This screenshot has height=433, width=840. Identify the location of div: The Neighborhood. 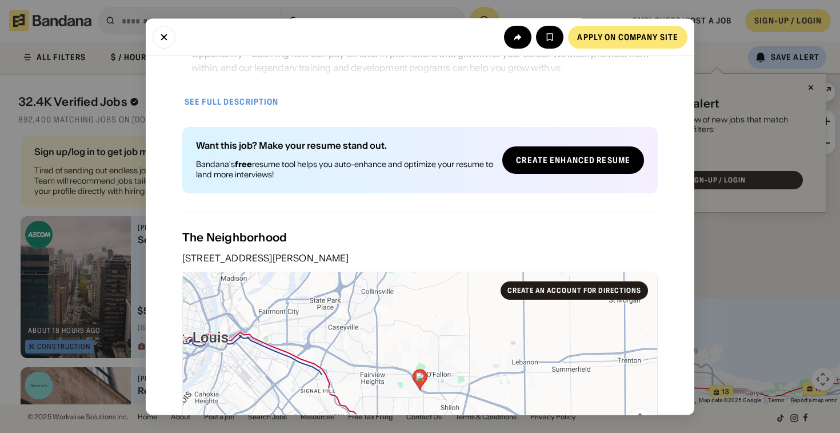
(420, 237).